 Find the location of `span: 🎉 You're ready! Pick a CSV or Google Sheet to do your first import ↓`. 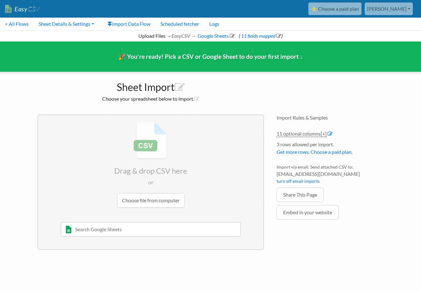

span: 🎉 You're ready! Pick a CSV or Google Sheet to do your first import ↓ is located at coordinates (210, 56).